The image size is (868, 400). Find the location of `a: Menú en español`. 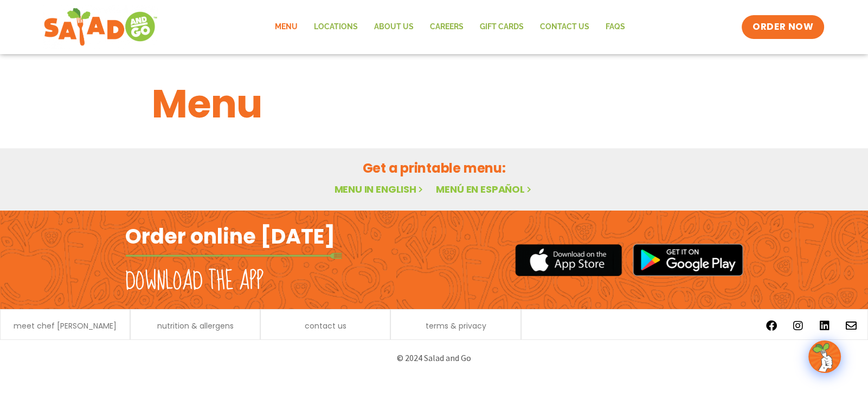

a: Menú en español is located at coordinates (484, 189).